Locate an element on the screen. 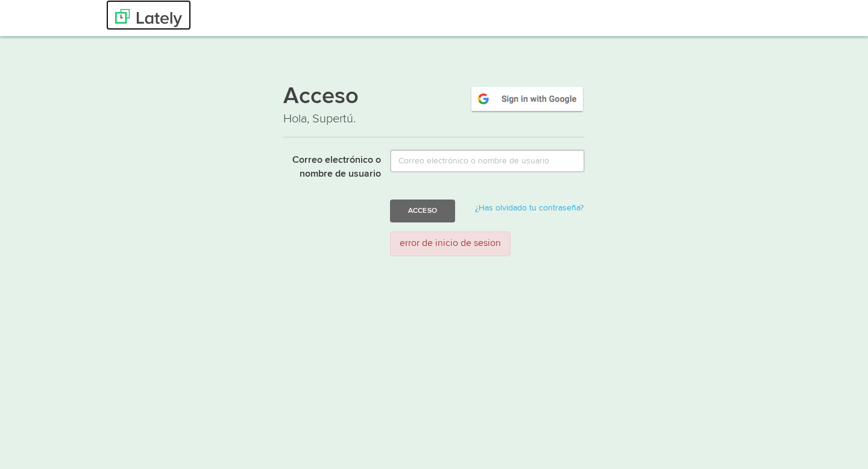  font: Hola, Supertú. is located at coordinates (319, 119).